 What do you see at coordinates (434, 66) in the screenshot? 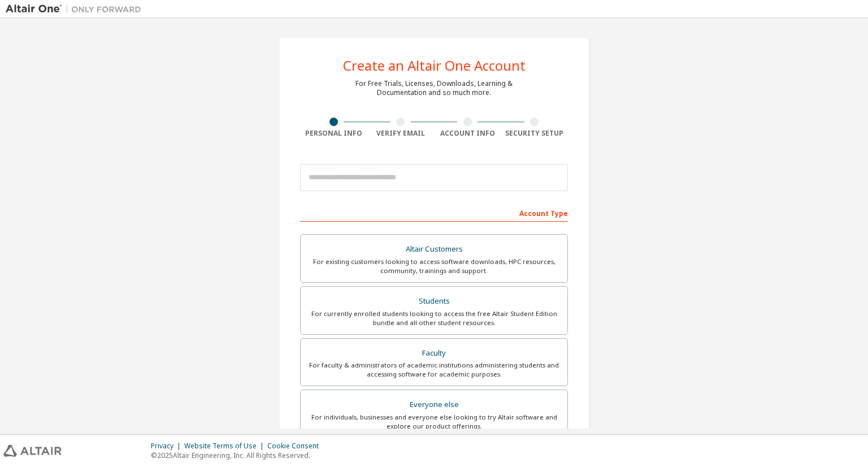
I see `div: Create an Altair One Account` at bounding box center [434, 66].